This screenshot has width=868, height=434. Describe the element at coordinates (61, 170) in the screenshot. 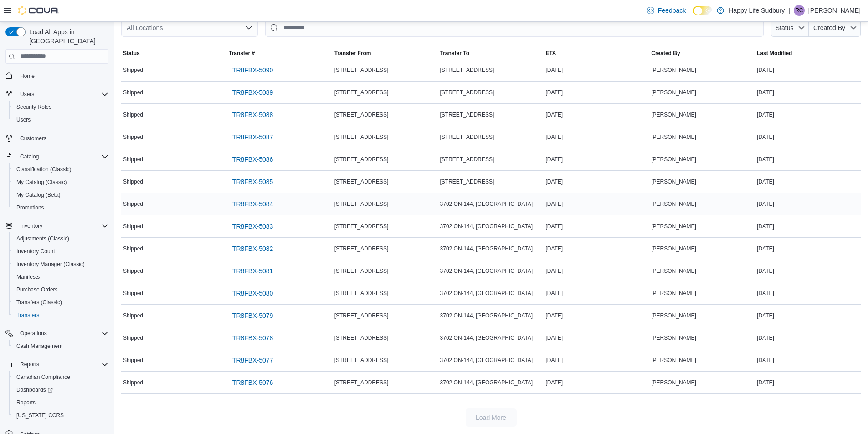

I see `button: Classification (Classic)` at that location.